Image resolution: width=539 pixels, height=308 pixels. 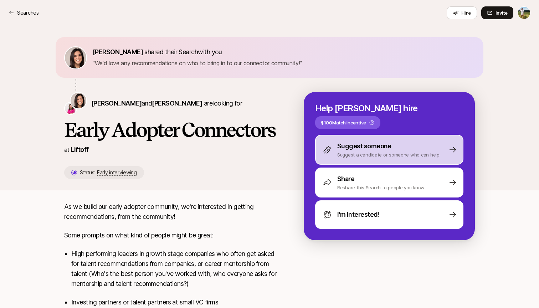 I want to click on button: Invite, so click(x=497, y=13).